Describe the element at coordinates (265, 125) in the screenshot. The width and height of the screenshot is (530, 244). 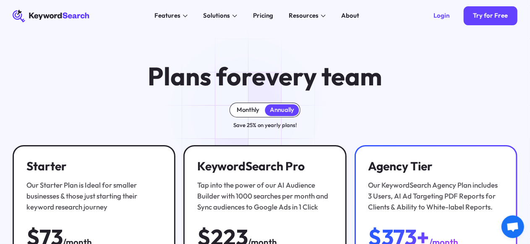
I see `div: Save 25% on yearly plans!` at that location.